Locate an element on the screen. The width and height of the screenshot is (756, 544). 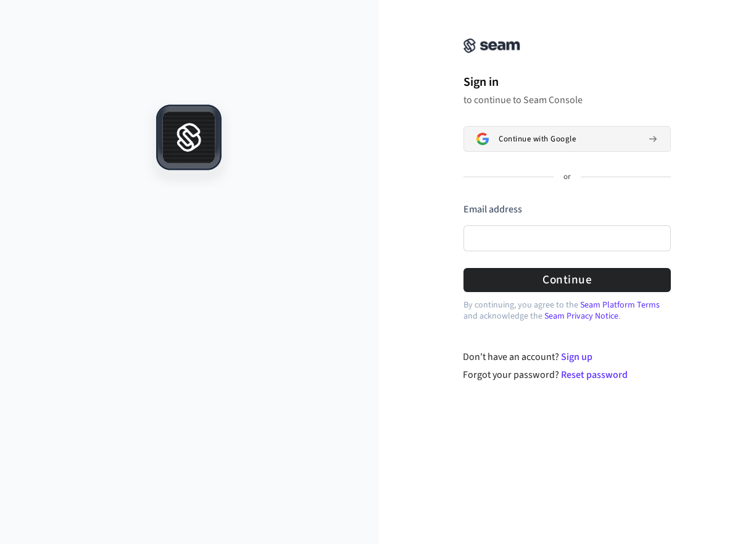
span: Continue with Google is located at coordinates (537, 139).